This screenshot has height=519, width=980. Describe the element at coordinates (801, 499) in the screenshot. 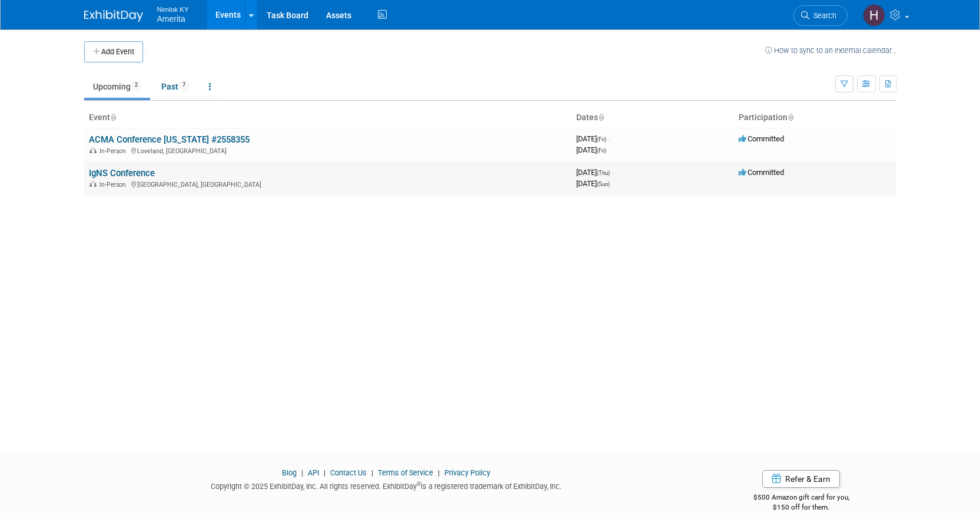

I see `div: $500 Amazon gift card for you,` at that location.